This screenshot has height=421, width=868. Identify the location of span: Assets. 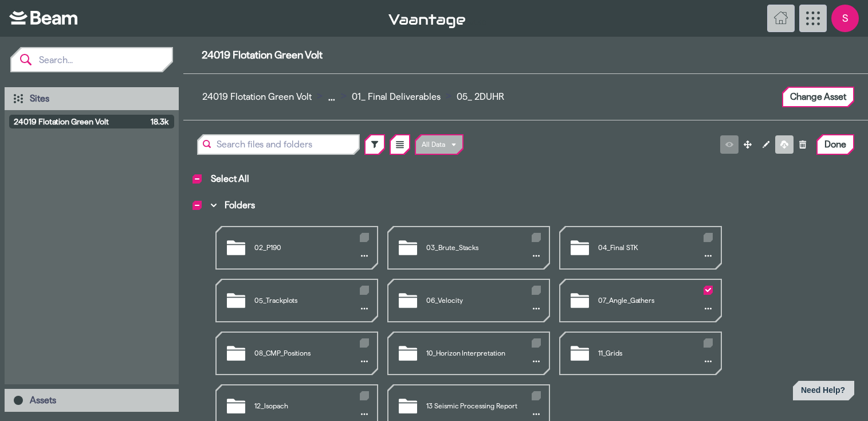
(43, 400).